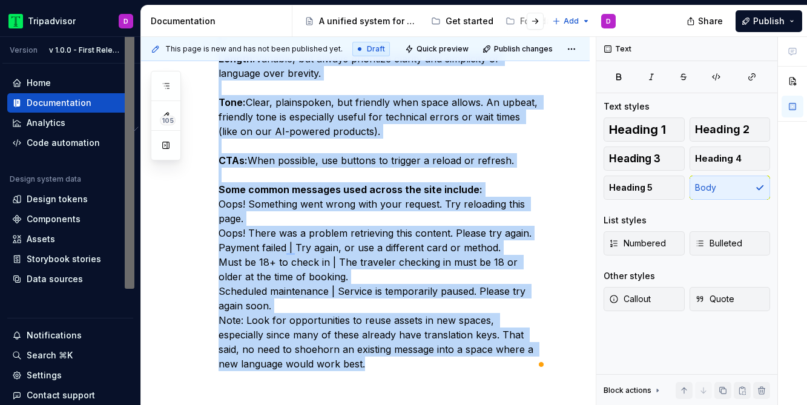 Image resolution: width=807 pixels, height=405 pixels. What do you see at coordinates (254, 49) in the screenshot?
I see `span: This page is new and has not been published yet.` at bounding box center [254, 49].